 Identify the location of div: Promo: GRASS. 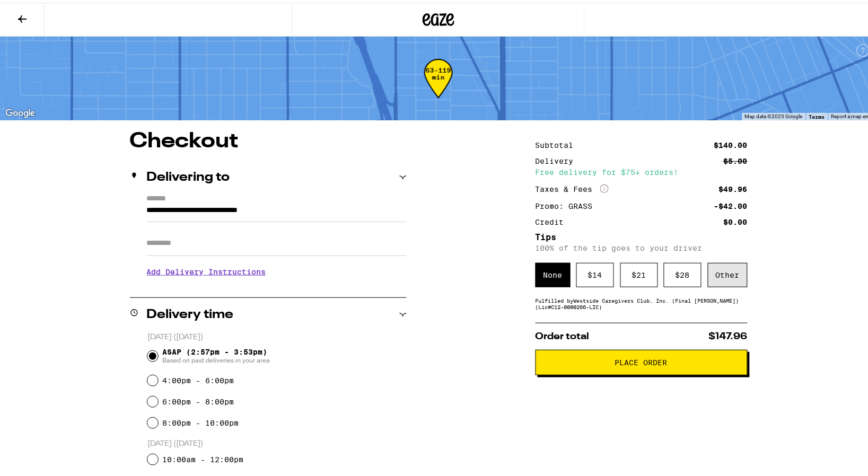
(568, 203).